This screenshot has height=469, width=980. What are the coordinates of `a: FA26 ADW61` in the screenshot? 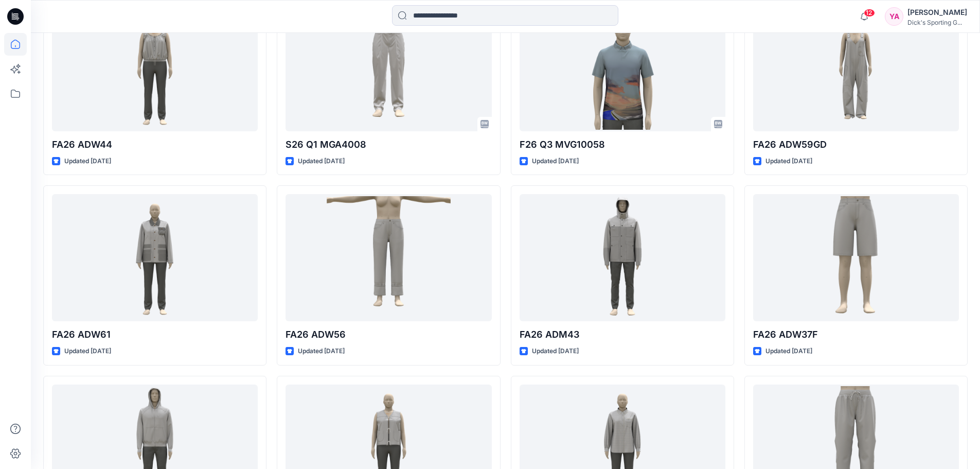 It's located at (155, 258).